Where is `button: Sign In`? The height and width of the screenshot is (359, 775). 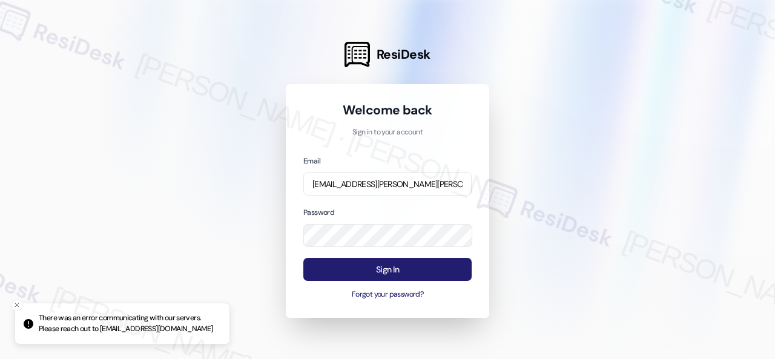 button: Sign In is located at coordinates (387, 269).